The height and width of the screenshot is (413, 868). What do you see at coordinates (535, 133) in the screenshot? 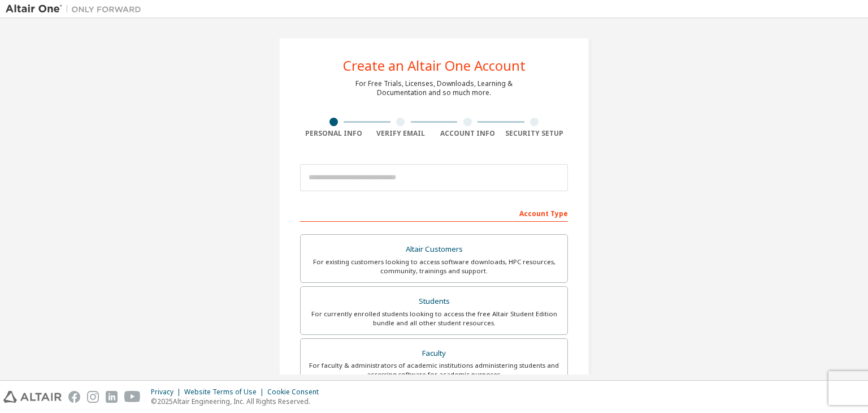
I see `div: Security Setup` at bounding box center [535, 133].